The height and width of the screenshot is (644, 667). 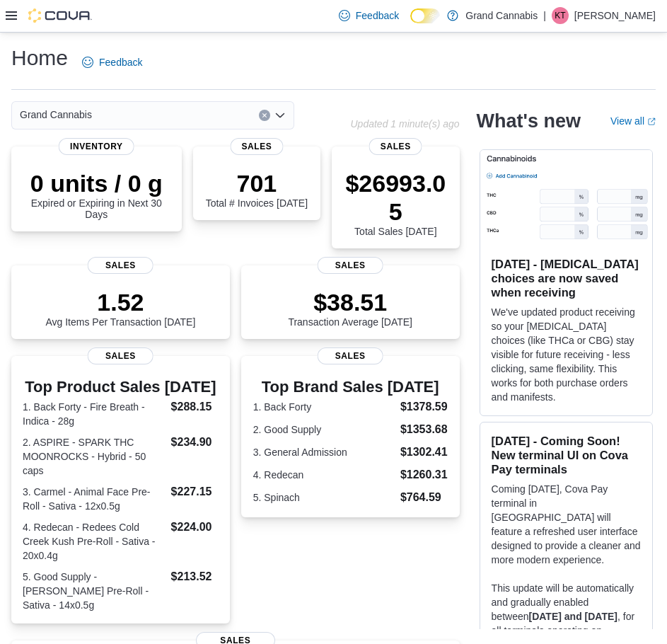 What do you see at coordinates (324, 452) in the screenshot?
I see `dt: 3. General Admission` at bounding box center [324, 452].